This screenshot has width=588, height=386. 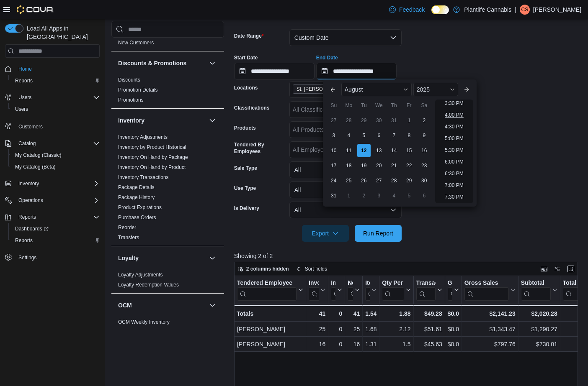 I want to click on span: Run Report, so click(x=378, y=233).